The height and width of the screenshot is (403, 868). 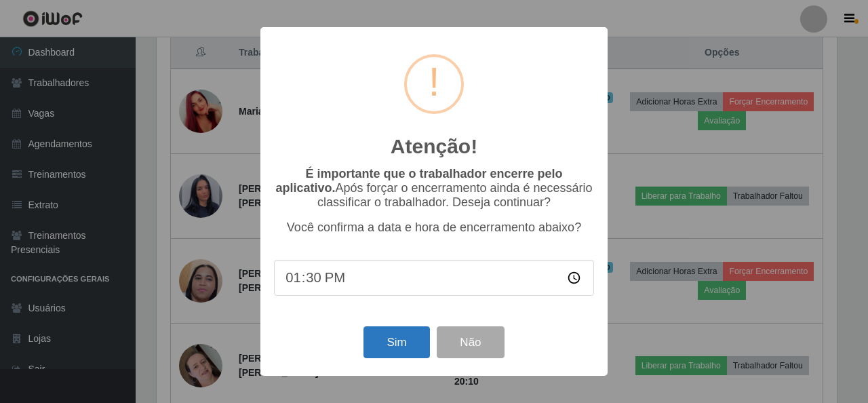 I want to click on p: Você confirma a data e hora de encerramento abaixo?, so click(x=434, y=227).